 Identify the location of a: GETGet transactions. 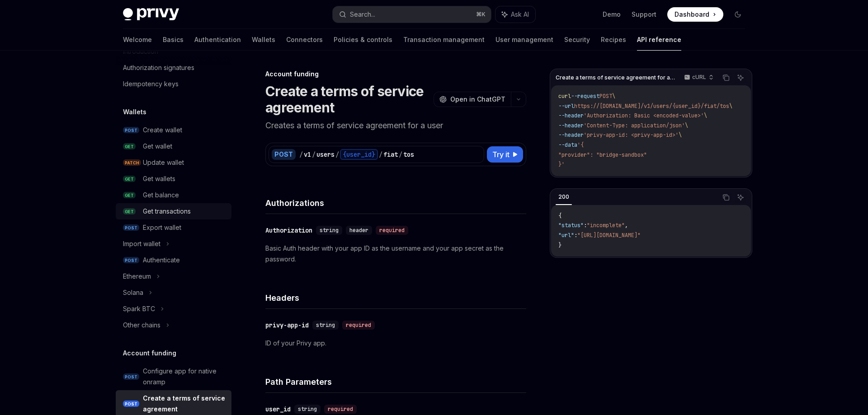
(174, 212).